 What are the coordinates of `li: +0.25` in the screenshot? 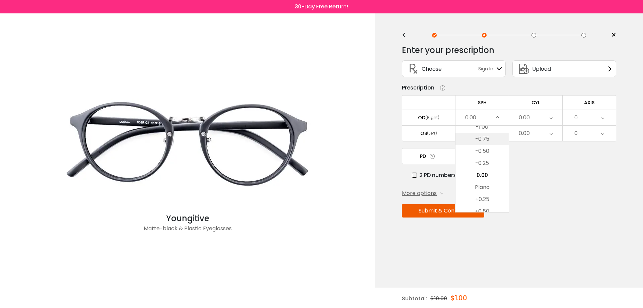 It's located at (482, 199).